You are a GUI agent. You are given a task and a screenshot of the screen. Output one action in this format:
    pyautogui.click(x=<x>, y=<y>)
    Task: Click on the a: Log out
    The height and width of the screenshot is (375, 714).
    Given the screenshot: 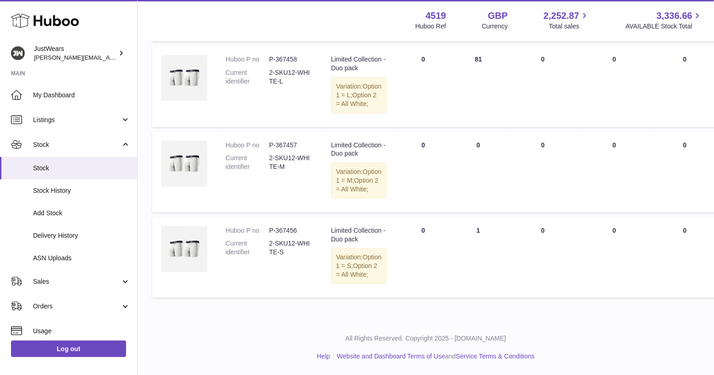 What is the action you would take?
    pyautogui.click(x=68, y=348)
    